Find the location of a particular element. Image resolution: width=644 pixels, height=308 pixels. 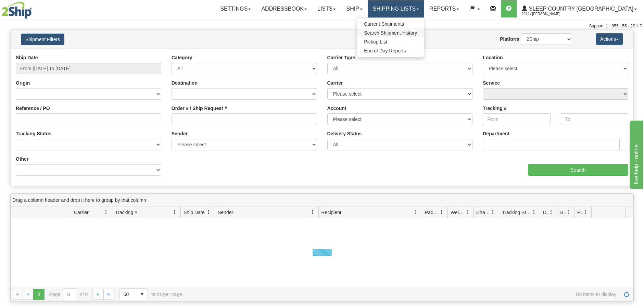

label: Sender is located at coordinates (179, 133).